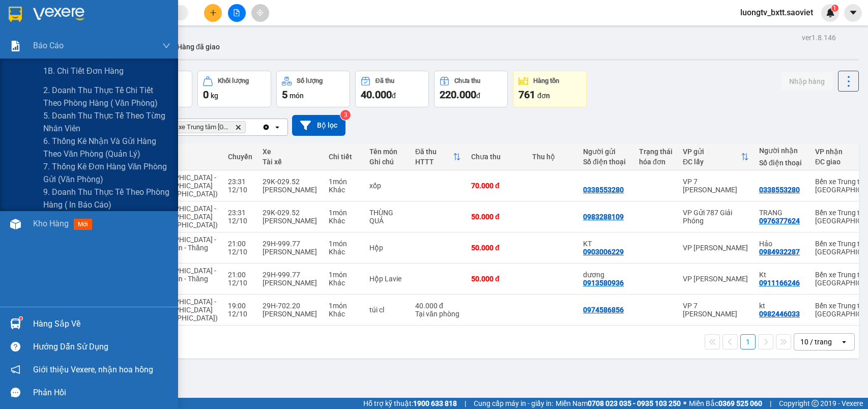 The width and height of the screenshot is (868, 409). What do you see at coordinates (235, 89) in the screenshot?
I see `button: Khối lượng0kg` at bounding box center [235, 89].